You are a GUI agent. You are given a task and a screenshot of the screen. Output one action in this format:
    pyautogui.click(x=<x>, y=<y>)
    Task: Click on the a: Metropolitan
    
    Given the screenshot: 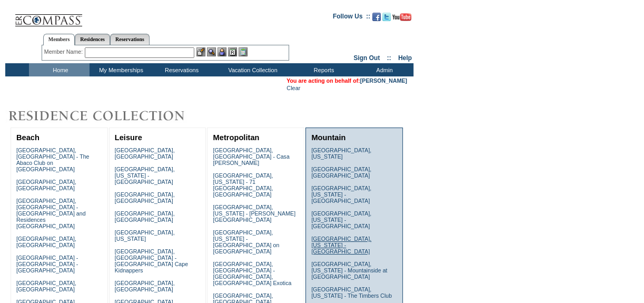 What is the action you would take?
    pyautogui.click(x=236, y=137)
    